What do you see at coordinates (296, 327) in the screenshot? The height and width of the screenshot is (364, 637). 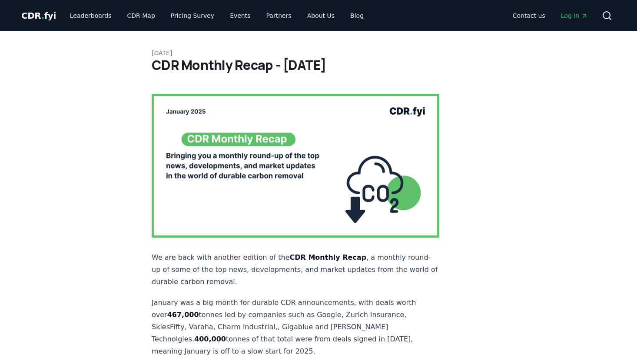 I see `p: January was a big month for durable CDR announcements, with deals worth over tonnes led by compan...` at bounding box center [296, 327].